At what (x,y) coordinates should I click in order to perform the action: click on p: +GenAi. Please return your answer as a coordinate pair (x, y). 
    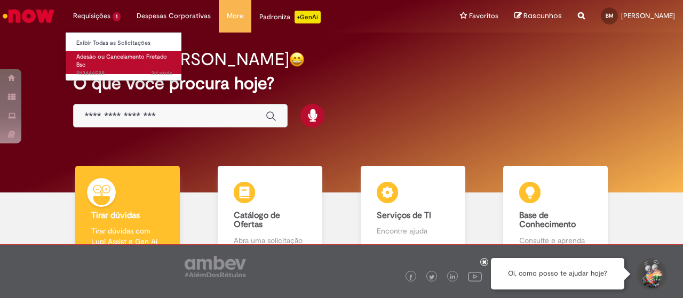
    Looking at the image, I should click on (307, 17).